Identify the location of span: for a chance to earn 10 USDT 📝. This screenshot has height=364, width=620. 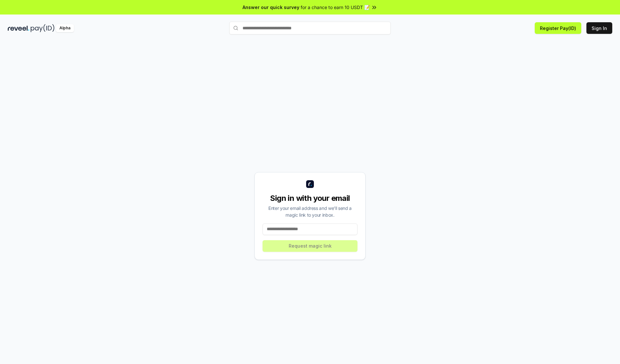
(335, 7).